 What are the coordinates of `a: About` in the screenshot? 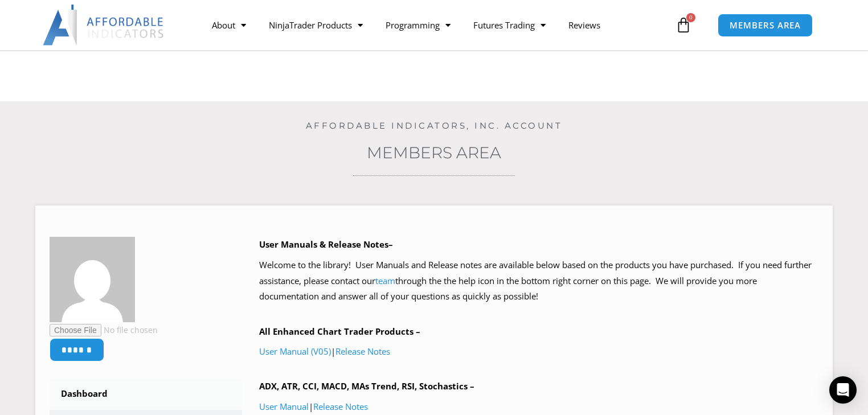 It's located at (229, 25).